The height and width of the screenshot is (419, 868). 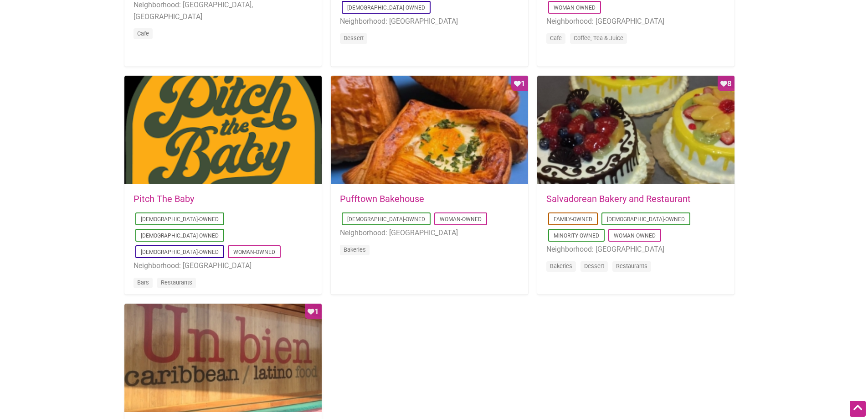 What do you see at coordinates (576, 236) in the screenshot?
I see `a: Minority-Owned` at bounding box center [576, 236].